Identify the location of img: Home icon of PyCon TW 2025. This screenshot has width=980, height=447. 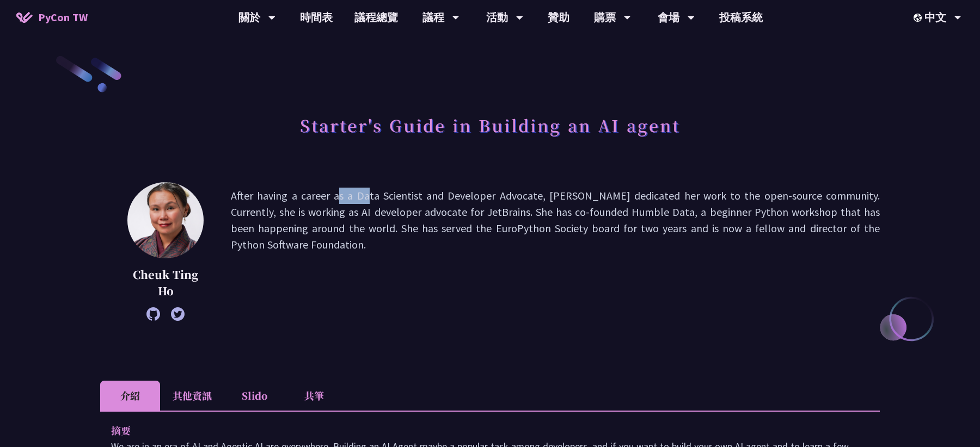
(24, 17).